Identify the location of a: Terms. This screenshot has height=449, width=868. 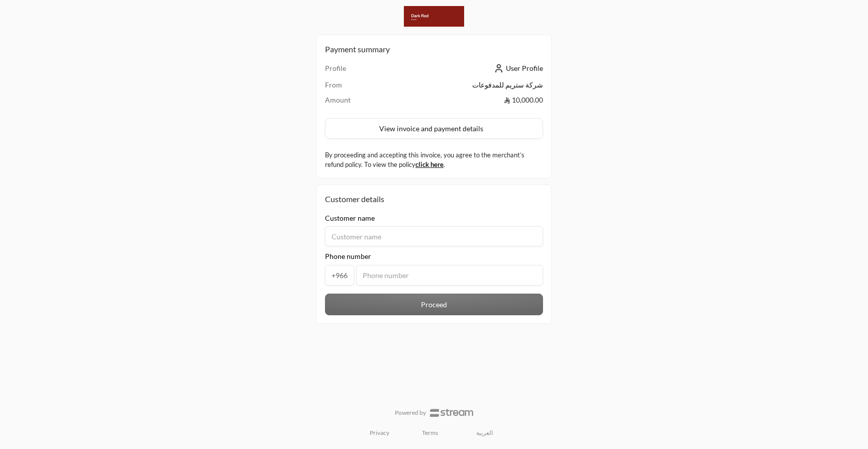
(430, 433).